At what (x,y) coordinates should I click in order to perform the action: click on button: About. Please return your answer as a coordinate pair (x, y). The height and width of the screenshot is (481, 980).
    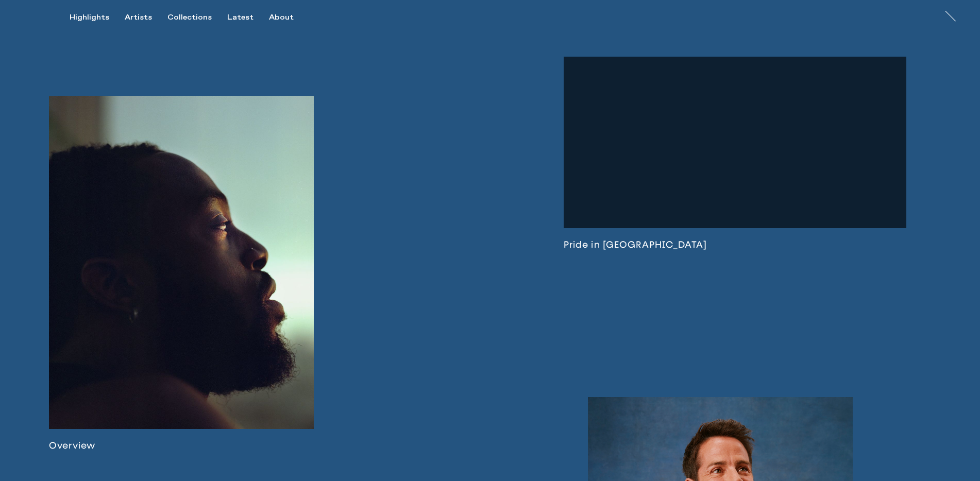
    Looking at the image, I should click on (289, 17).